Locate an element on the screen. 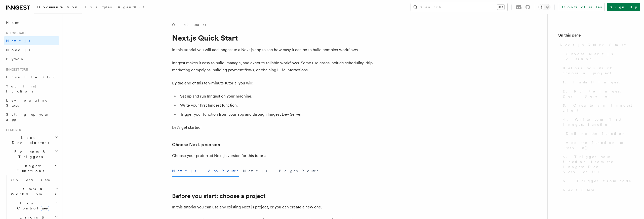 The height and width of the screenshot is (219, 644). p: Inngest makes it easy to build, manage, and execute reliable workflows. Some use cases include sc... is located at coordinates (273, 67).